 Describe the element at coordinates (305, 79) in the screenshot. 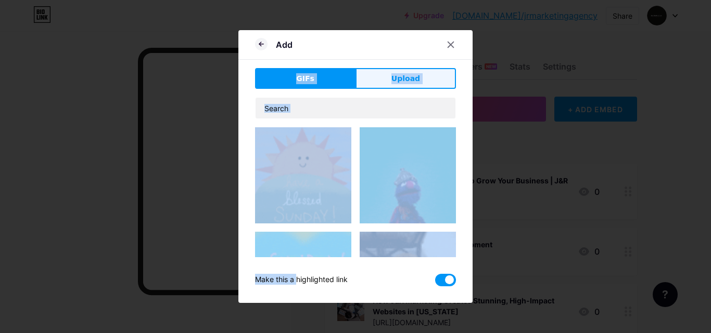

I see `span: GIFs` at that location.